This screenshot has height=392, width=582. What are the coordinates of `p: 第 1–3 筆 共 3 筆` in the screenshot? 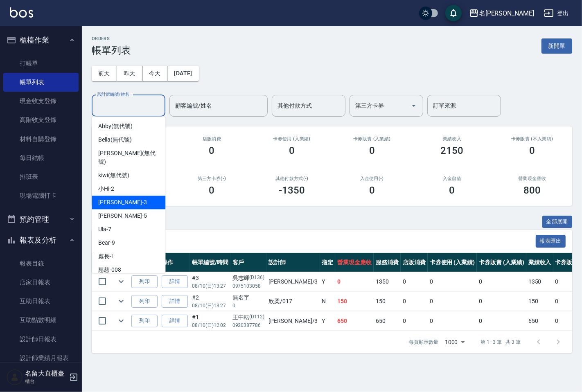 It's located at (500, 342).